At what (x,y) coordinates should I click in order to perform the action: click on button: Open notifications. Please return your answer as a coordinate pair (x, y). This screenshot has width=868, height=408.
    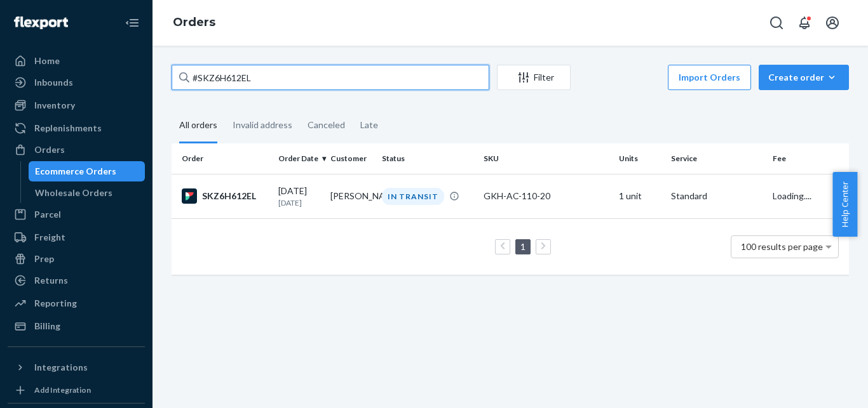
    Looking at the image, I should click on (804, 23).